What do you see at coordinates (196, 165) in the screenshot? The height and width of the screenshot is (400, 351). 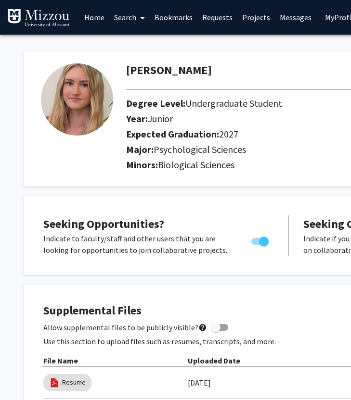 I see `span: Biological Sciences` at bounding box center [196, 165].